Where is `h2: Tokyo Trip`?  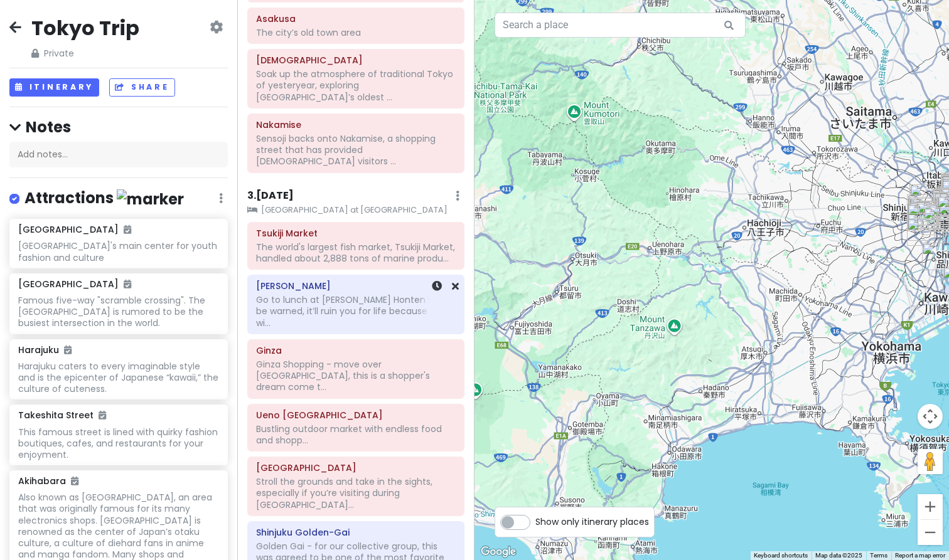 h2: Tokyo Trip is located at coordinates (85, 28).